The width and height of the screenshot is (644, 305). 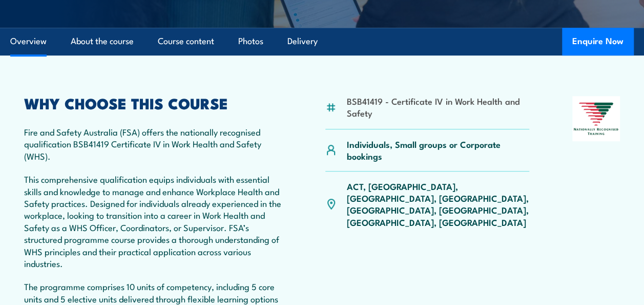 I want to click on a: Overview, so click(x=28, y=41).